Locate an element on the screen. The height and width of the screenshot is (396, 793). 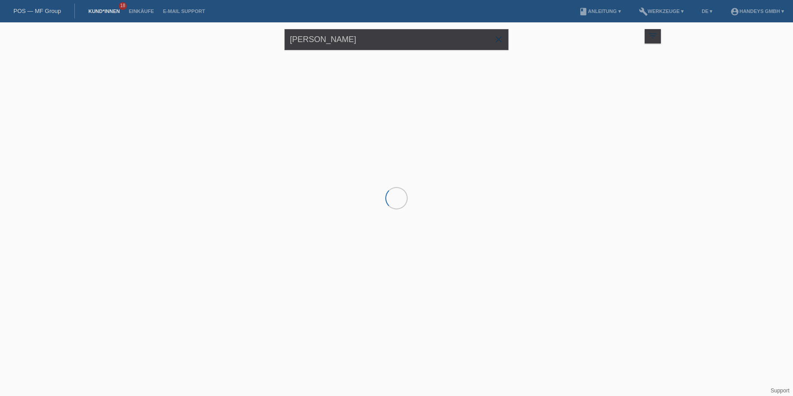
a: E-Mail Support is located at coordinates (184, 11).